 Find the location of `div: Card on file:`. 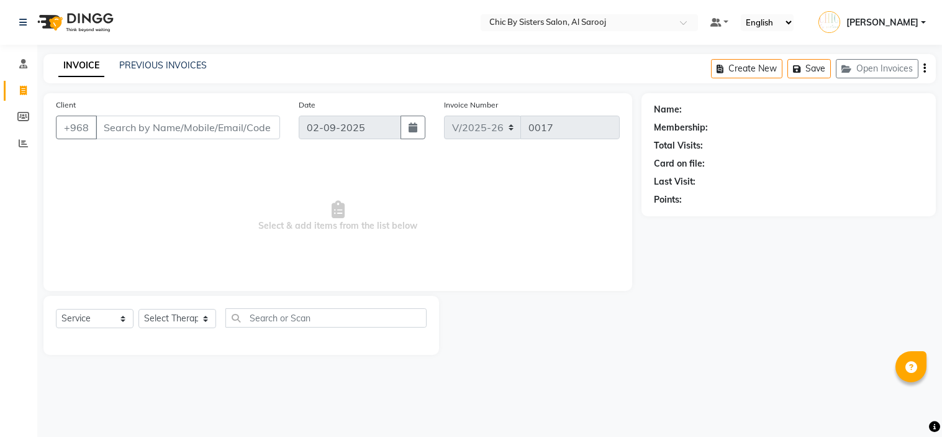

div: Card on file: is located at coordinates (680, 163).